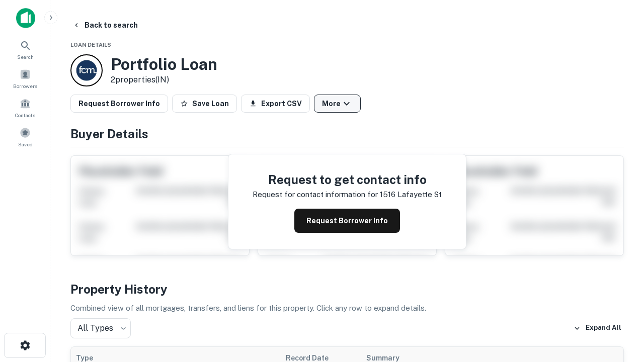 This screenshot has width=644, height=362. I want to click on span: Loan Details, so click(91, 44).